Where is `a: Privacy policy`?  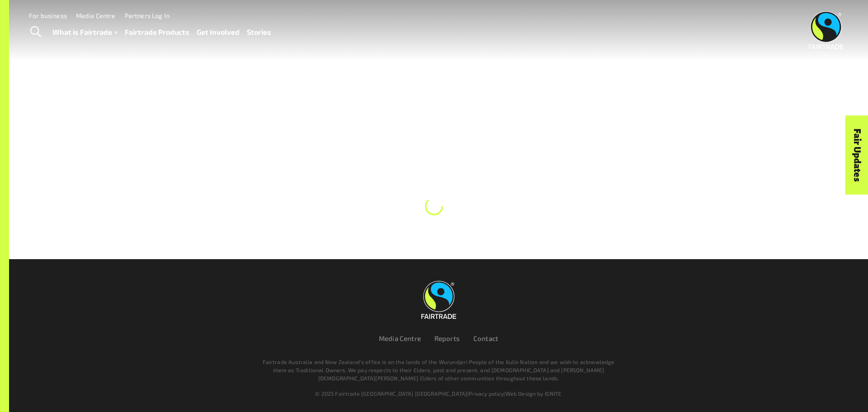 a: Privacy policy is located at coordinates (486, 393).